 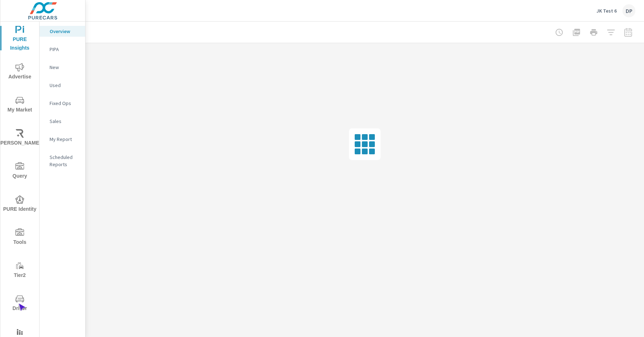 I want to click on span: My Market, so click(x=19, y=105).